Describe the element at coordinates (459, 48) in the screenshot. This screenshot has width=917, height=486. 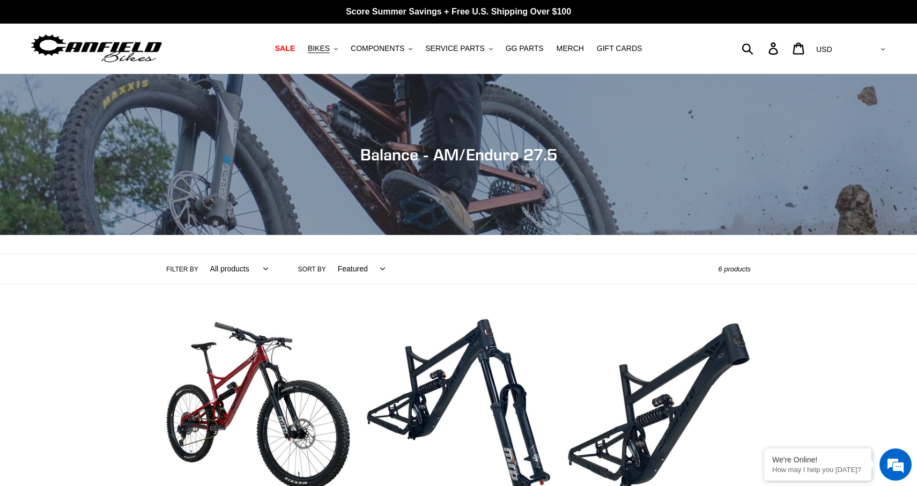
I see `button: SERVICE PARTS` at that location.